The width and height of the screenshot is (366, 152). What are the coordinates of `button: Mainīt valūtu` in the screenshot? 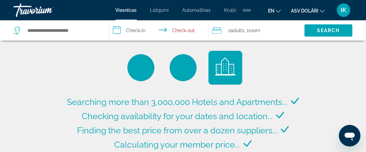 It's located at (308, 10).